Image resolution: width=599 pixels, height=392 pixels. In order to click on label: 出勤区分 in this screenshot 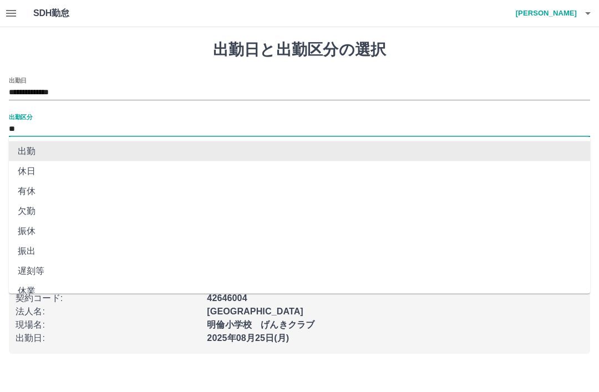, I will do `click(21, 116)`.